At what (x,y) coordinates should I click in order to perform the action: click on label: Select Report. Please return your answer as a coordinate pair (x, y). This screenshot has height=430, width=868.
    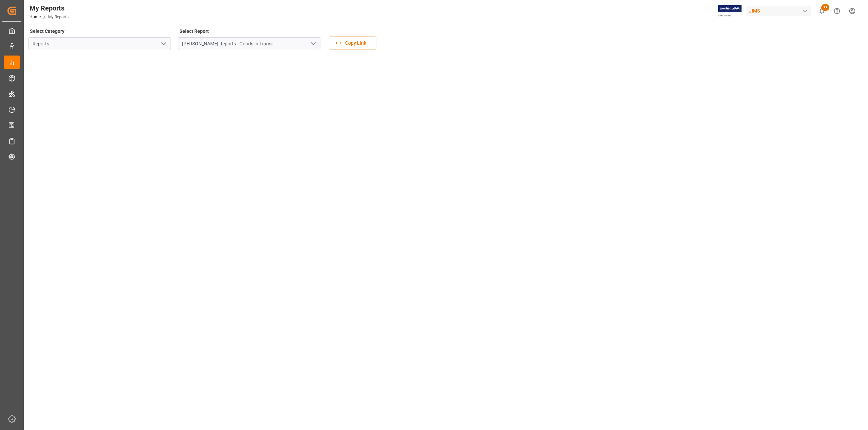
    Looking at the image, I should click on (194, 31).